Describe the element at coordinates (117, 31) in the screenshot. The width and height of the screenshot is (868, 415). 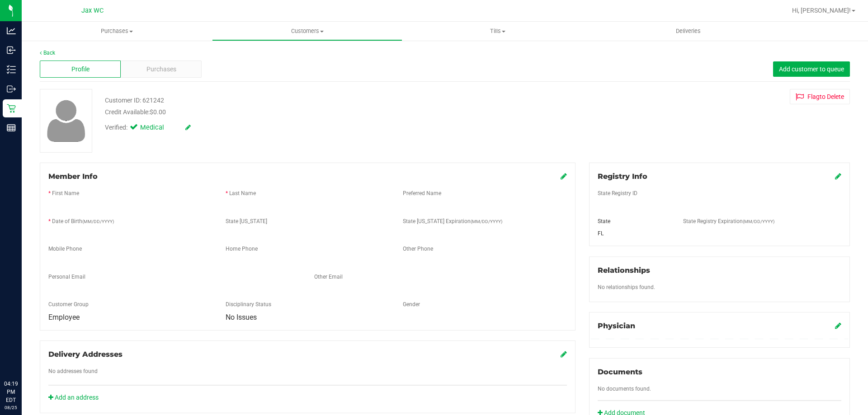
I see `a: Purchases` at that location.